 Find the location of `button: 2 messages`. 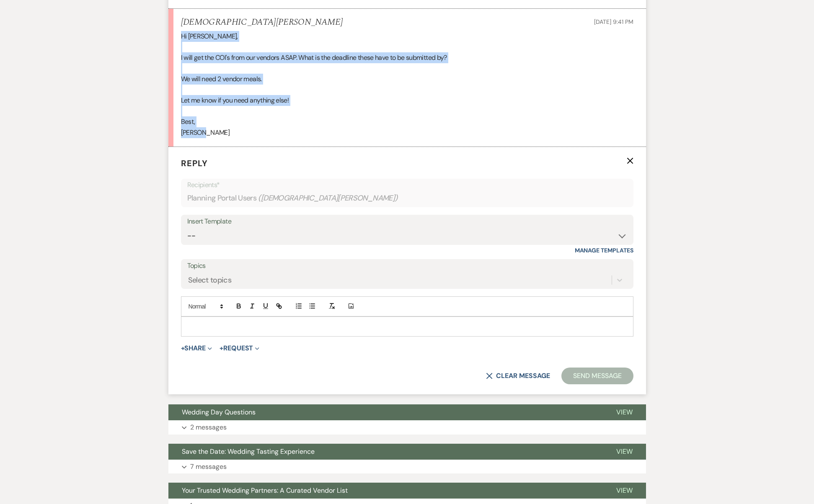

button: 2 messages is located at coordinates (407, 428).